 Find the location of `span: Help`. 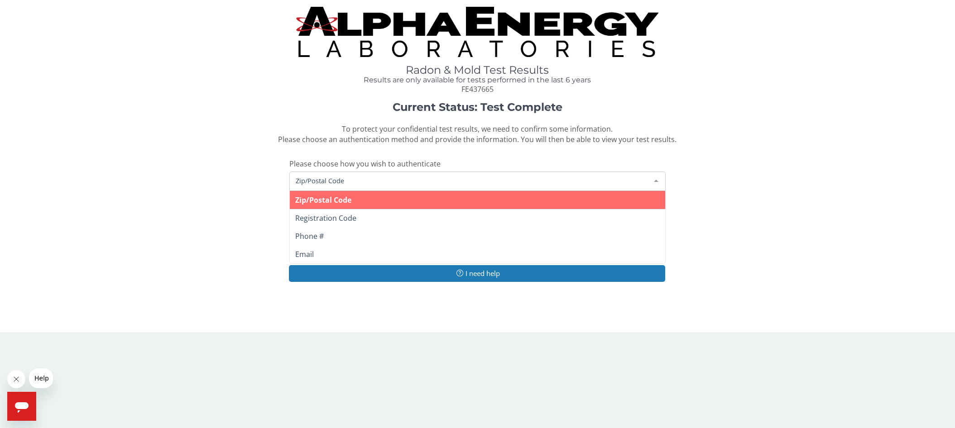

span: Help is located at coordinates (13, 10).